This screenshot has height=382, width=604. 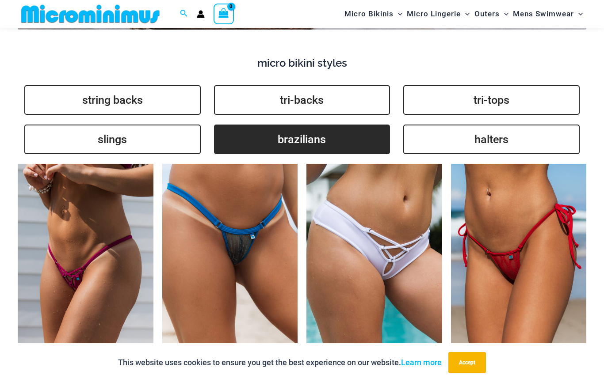 What do you see at coordinates (519, 266) in the screenshot?
I see `img: Crystal Waves 456 Bottom 02` at bounding box center [519, 266].